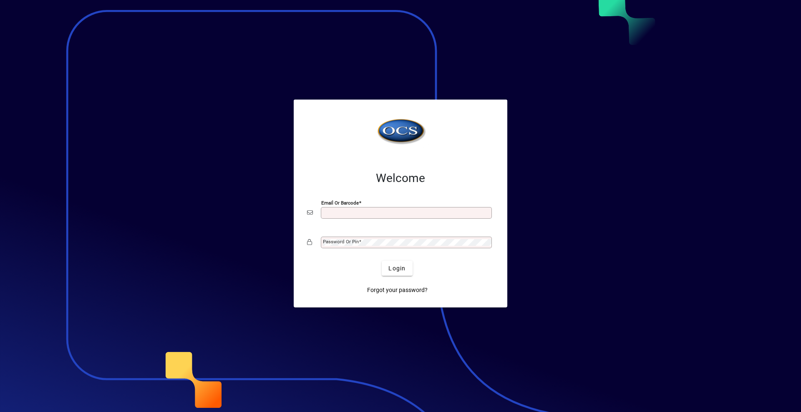  I want to click on h2: Welcome, so click(400, 178).